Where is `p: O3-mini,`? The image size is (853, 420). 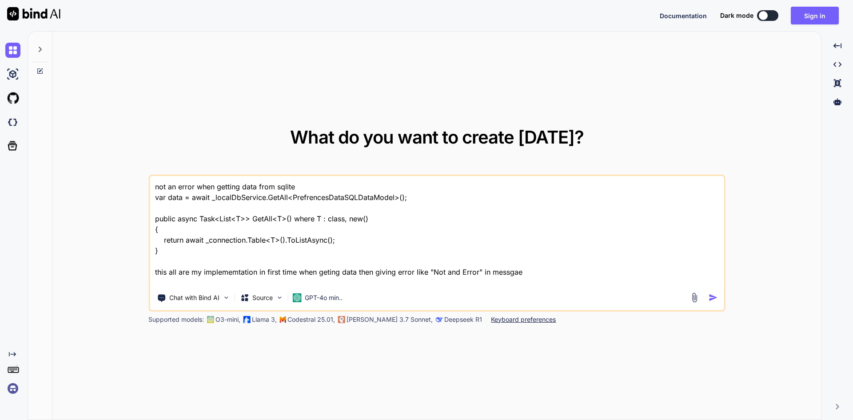
p: O3-mini, is located at coordinates (228, 319).